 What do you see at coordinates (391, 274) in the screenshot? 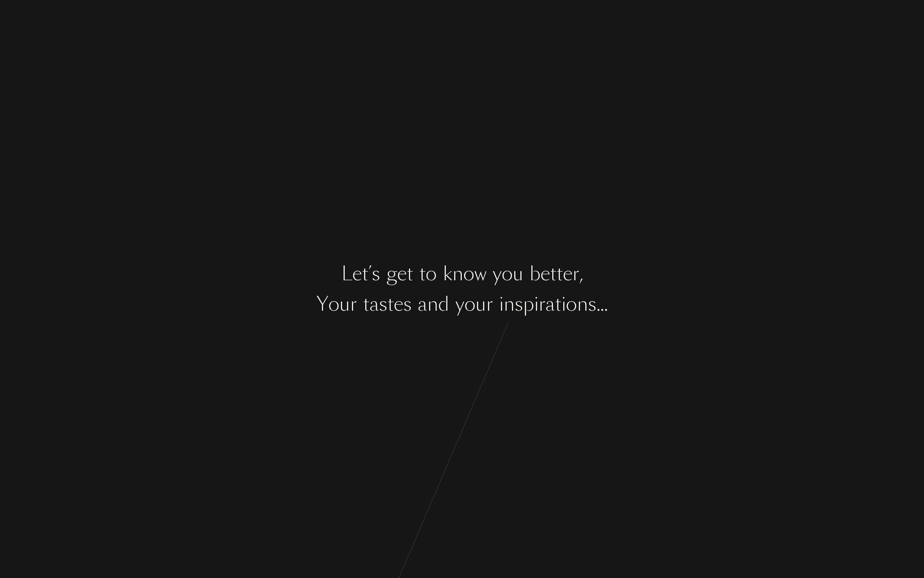
I see `div: g` at bounding box center [391, 274].